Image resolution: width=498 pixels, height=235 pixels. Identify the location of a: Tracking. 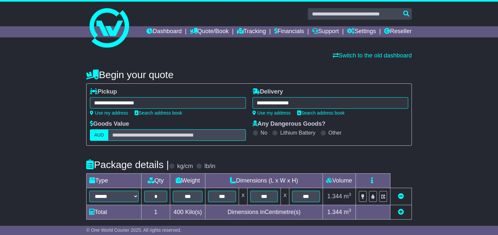
(251, 32).